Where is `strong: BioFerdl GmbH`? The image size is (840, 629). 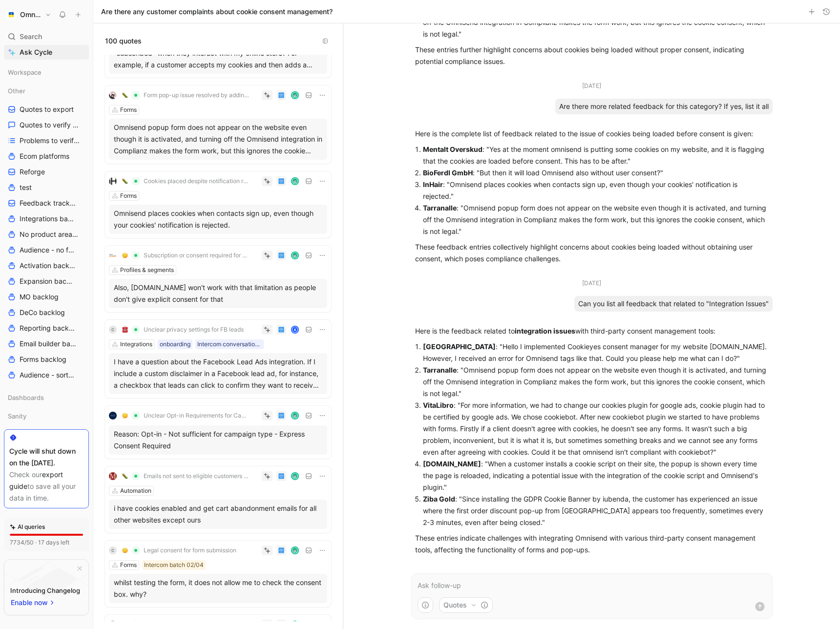 strong: BioFerdl GmbH is located at coordinates (448, 172).